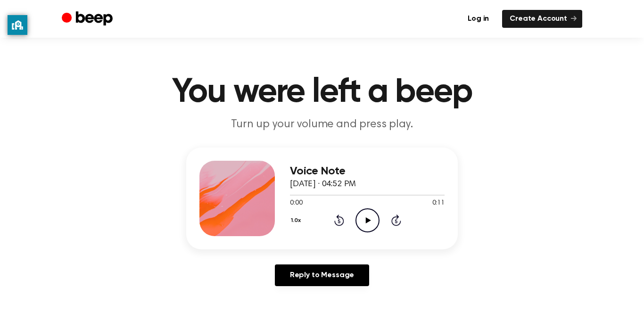 Image resolution: width=644 pixels, height=321 pixels. What do you see at coordinates (542, 19) in the screenshot?
I see `a: Create Account` at bounding box center [542, 19].